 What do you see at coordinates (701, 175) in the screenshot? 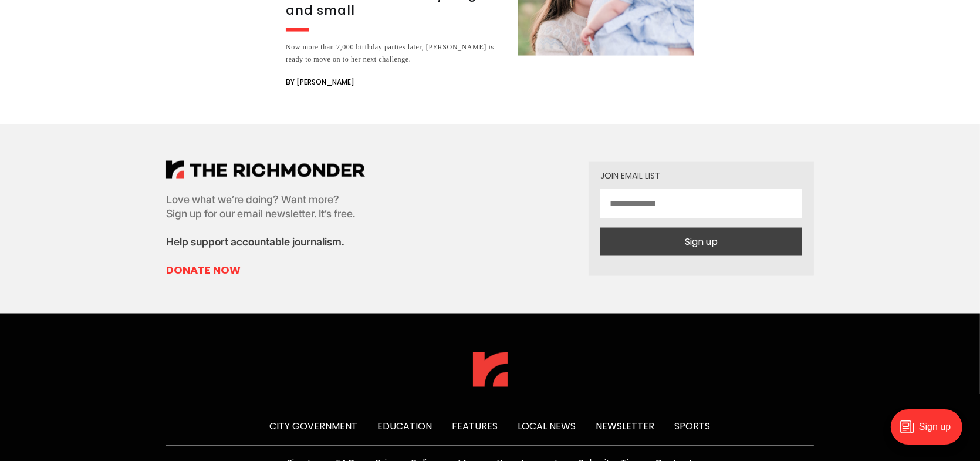
I see `div: Join email list` at bounding box center [701, 175].